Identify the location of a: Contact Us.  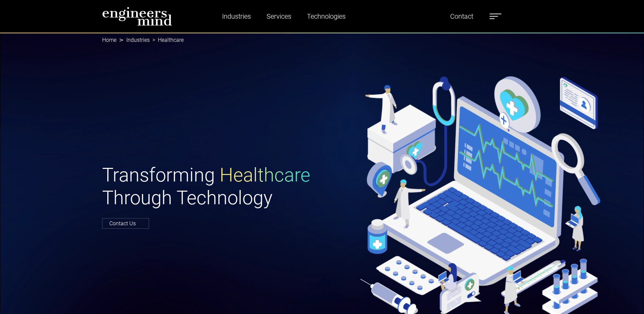
(125, 224).